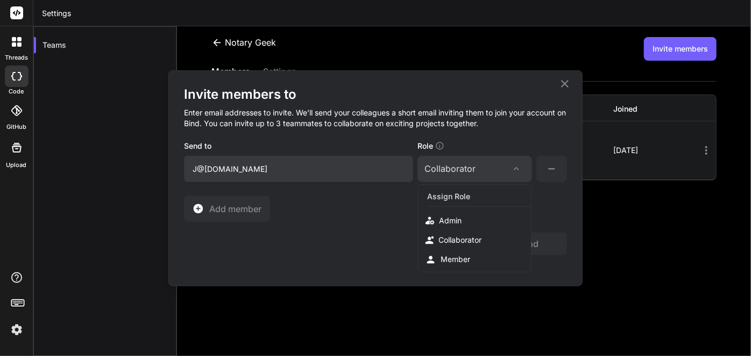 The width and height of the screenshot is (751, 356). Describe the element at coordinates (431, 148) in the screenshot. I see `label: Role` at that location.